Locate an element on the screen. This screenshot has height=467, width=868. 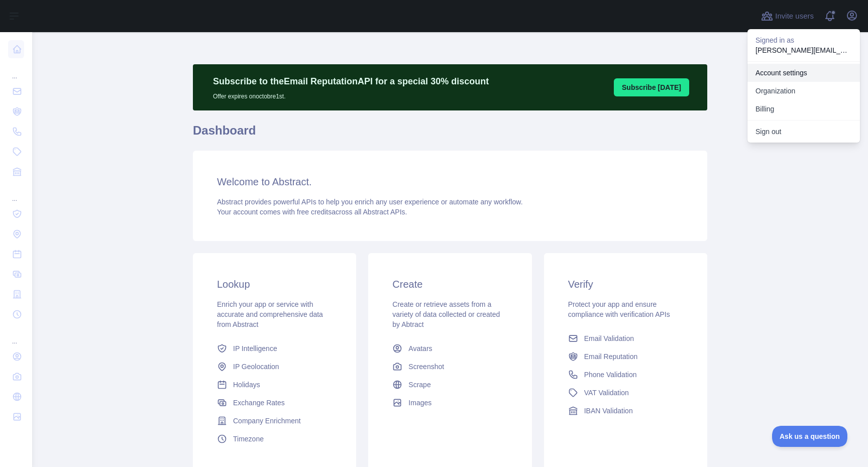
a: IBAN Validation is located at coordinates (625, 411).